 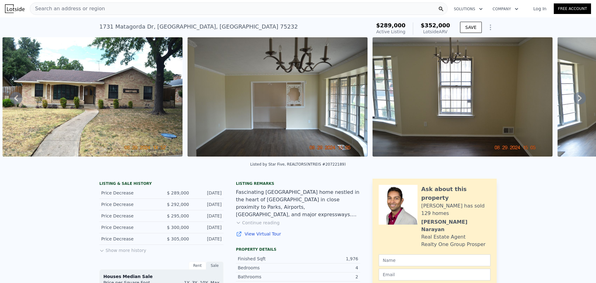 I want to click on button: Show more history, so click(x=123, y=249).